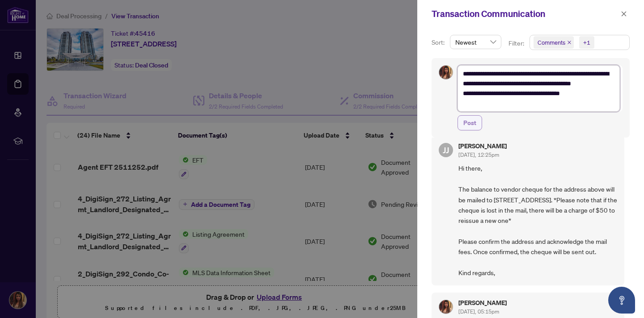 The width and height of the screenshot is (644, 318). What do you see at coordinates (470, 123) in the screenshot?
I see `button: Post` at bounding box center [470, 123].